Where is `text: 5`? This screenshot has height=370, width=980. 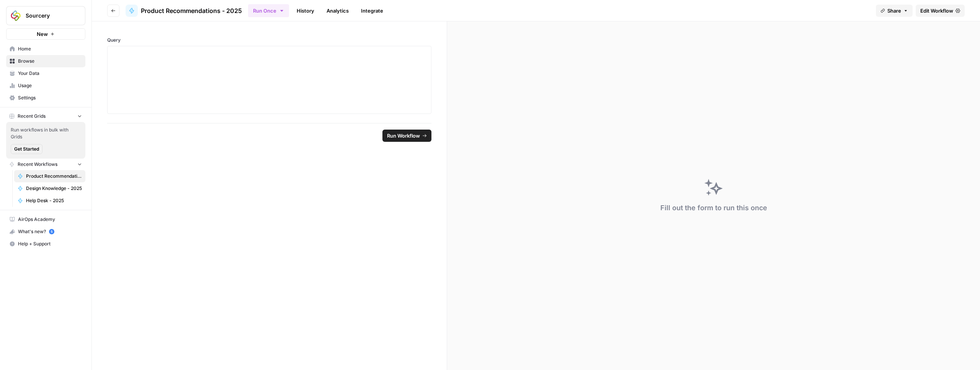
text: 5 is located at coordinates (51, 232).